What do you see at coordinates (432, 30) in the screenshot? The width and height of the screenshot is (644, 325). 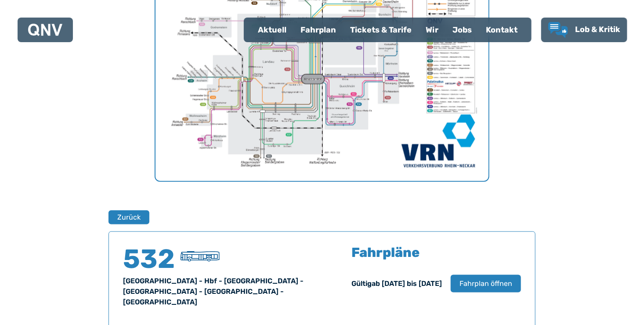 I see `a: Wir` at bounding box center [432, 30].